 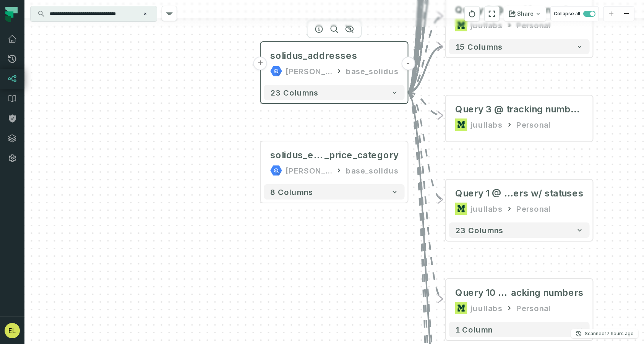 I want to click on button: zoom out, so click(x=626, y=14).